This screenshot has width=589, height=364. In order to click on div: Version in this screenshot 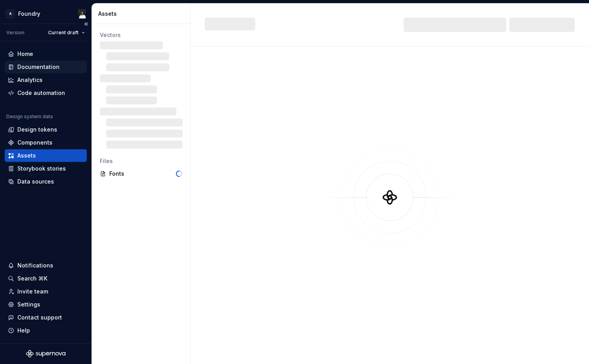, I will do `click(15, 33)`.